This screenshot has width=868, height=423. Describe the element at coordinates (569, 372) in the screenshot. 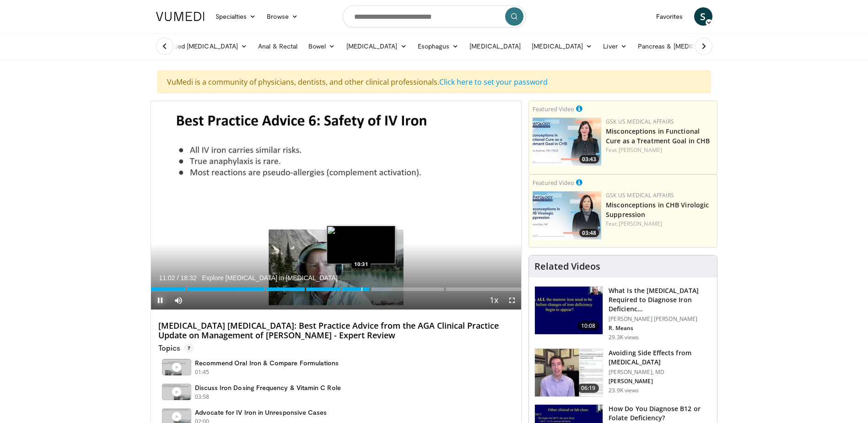

I see `img: 6f9900f7-f6e7-4fd7-bcbb-2a1dc7b7d476.150x105_q85_crop-smart_upscale.jpg` at that location.